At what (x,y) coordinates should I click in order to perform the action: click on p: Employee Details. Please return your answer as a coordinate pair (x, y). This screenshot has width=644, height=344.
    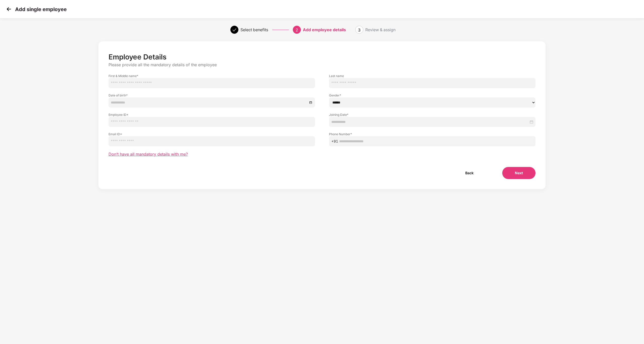
    Looking at the image, I should click on (322, 57).